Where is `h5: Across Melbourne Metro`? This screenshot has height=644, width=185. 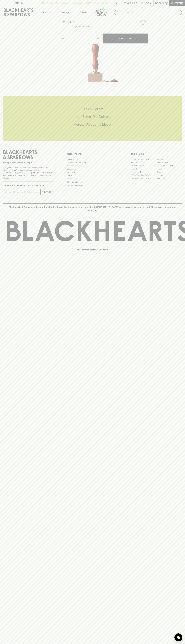
h5: Across Melbourne Metro is located at coordinates (92, 124).